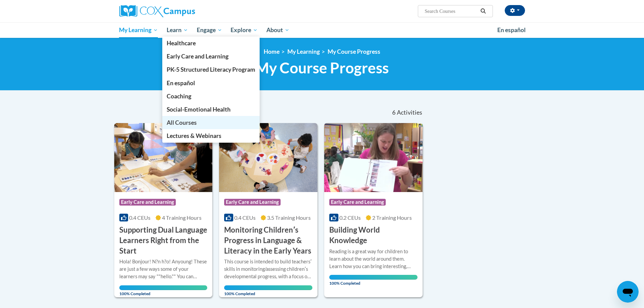  What do you see at coordinates (211, 43) in the screenshot?
I see `a: Healthcare` at bounding box center [211, 43].